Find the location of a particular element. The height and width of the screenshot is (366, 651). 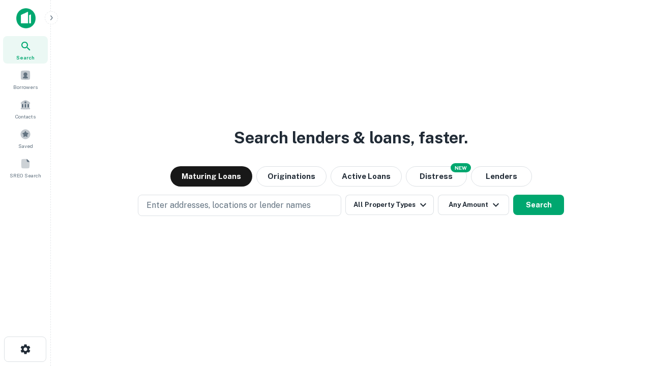

button: Any Amount is located at coordinates (473, 205).